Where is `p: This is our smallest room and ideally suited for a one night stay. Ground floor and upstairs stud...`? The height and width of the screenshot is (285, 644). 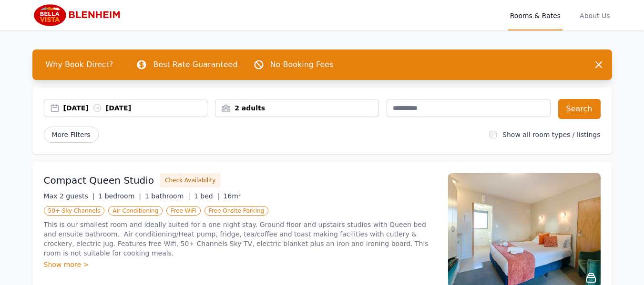
p: This is our smallest room and ideally suited for a one night stay. Ground floor and upstairs stud... is located at coordinates (240, 239).